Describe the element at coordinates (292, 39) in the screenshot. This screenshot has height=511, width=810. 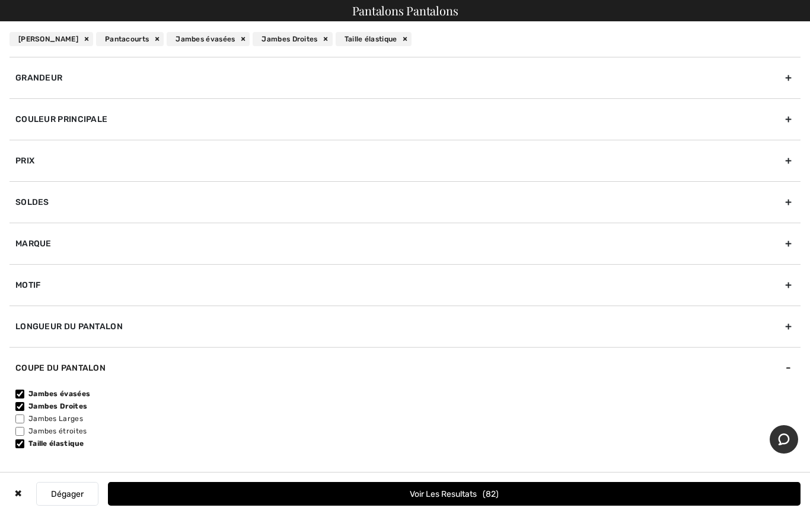
I see `div: Jambes Droites` at that location.